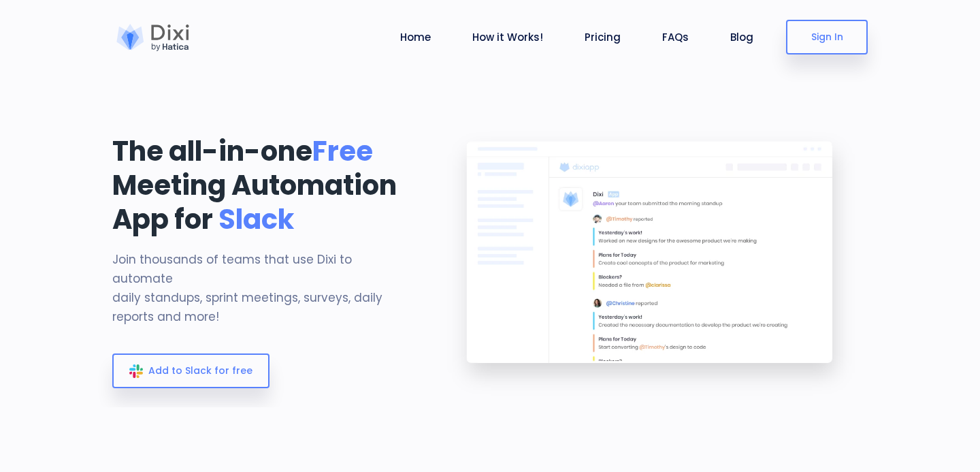 The image size is (980, 472). Describe the element at coordinates (415, 37) in the screenshot. I see `a: Home` at that location.